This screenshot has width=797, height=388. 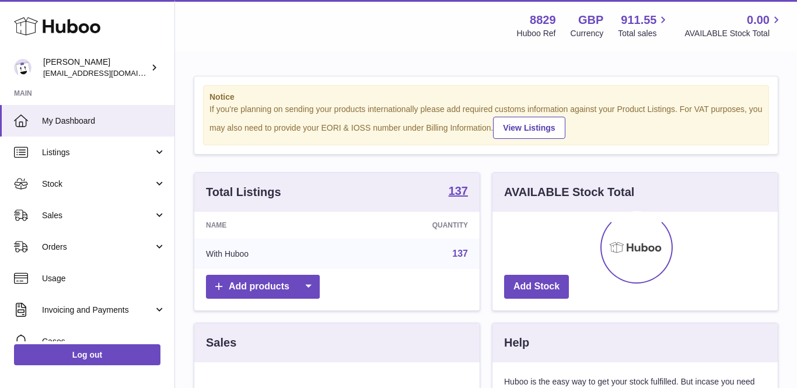 What do you see at coordinates (587, 33) in the screenshot?
I see `div: Currency` at bounding box center [587, 33].